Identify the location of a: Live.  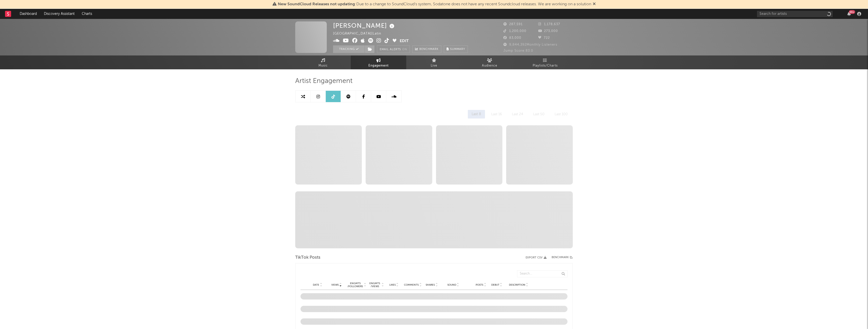
(434, 63).